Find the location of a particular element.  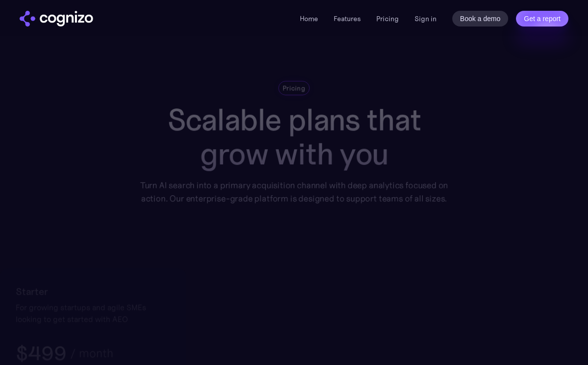

a: Pricing is located at coordinates (388, 19).